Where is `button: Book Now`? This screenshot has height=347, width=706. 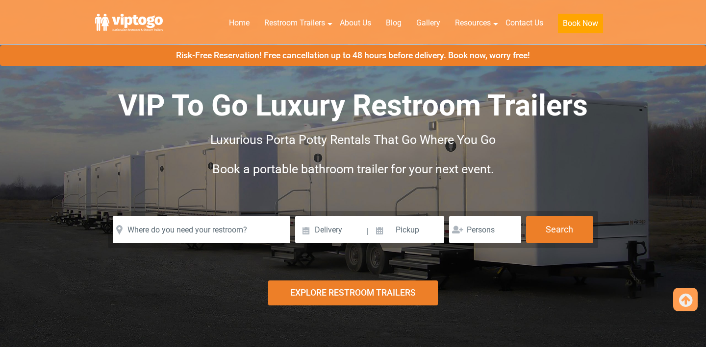 button: Book Now is located at coordinates (580, 24).